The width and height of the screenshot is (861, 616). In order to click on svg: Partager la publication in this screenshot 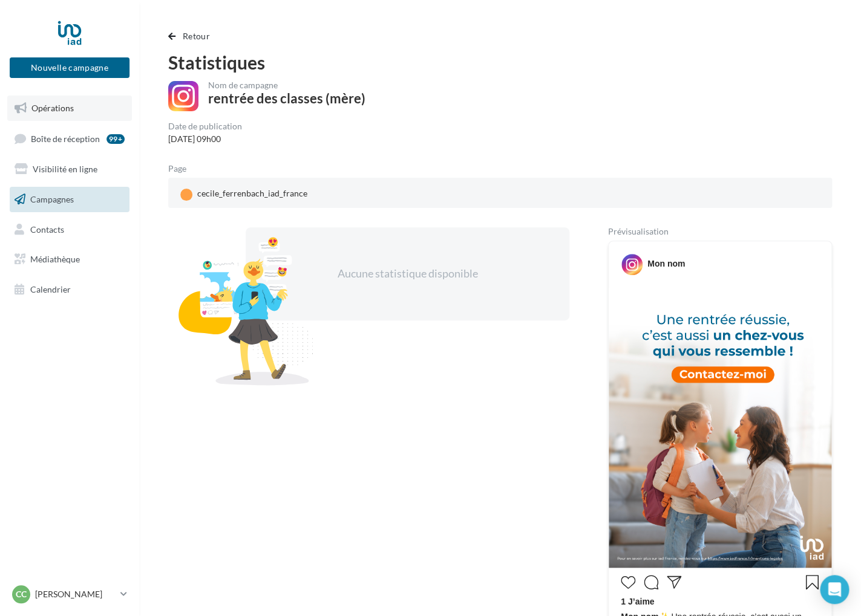, I will do `click(674, 582)`.